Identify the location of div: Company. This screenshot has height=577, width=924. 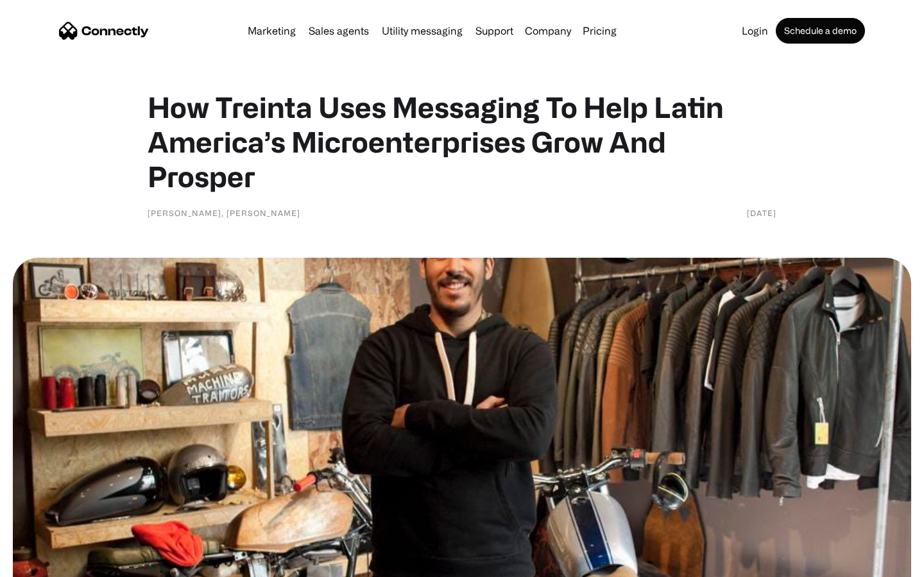
(548, 31).